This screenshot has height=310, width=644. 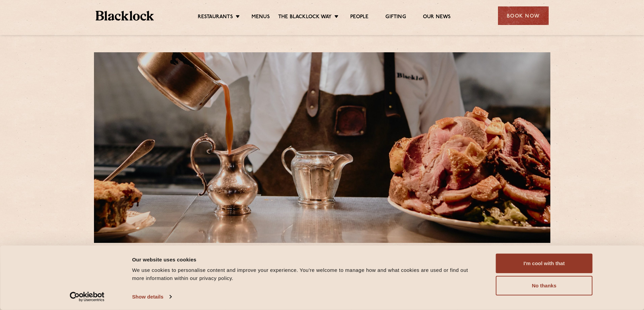 What do you see at coordinates (215, 18) in the screenshot?
I see `a: Restaurants` at bounding box center [215, 18].